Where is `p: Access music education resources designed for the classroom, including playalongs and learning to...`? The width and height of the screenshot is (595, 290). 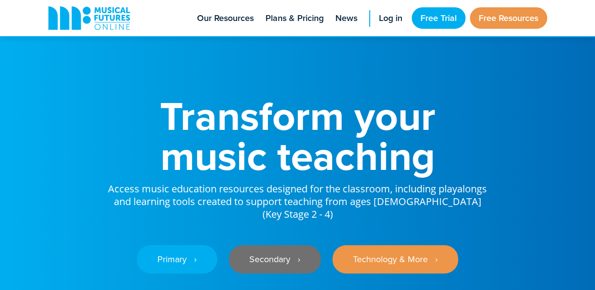
p: Access music education resources designed for the classroom, including playalongs and learning to... is located at coordinates (298, 198).